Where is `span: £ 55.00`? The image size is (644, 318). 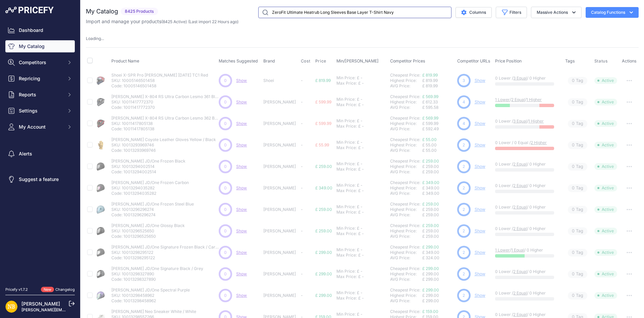
span: £ 55.00 is located at coordinates (429, 145).